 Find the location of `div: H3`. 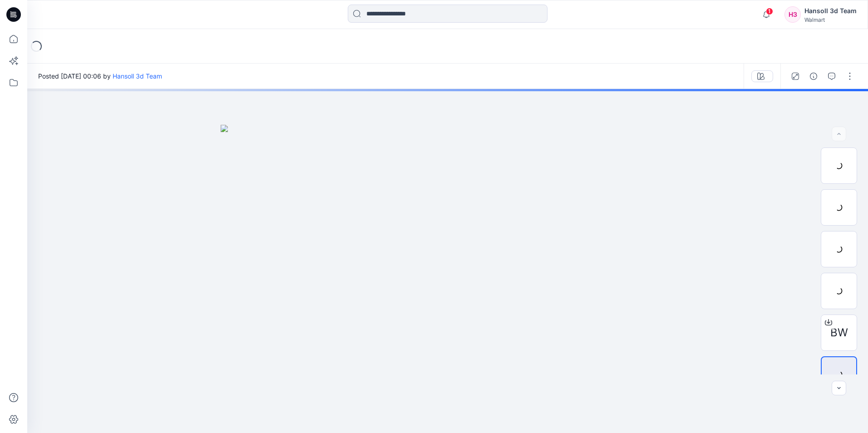

div: H3 is located at coordinates (793, 14).